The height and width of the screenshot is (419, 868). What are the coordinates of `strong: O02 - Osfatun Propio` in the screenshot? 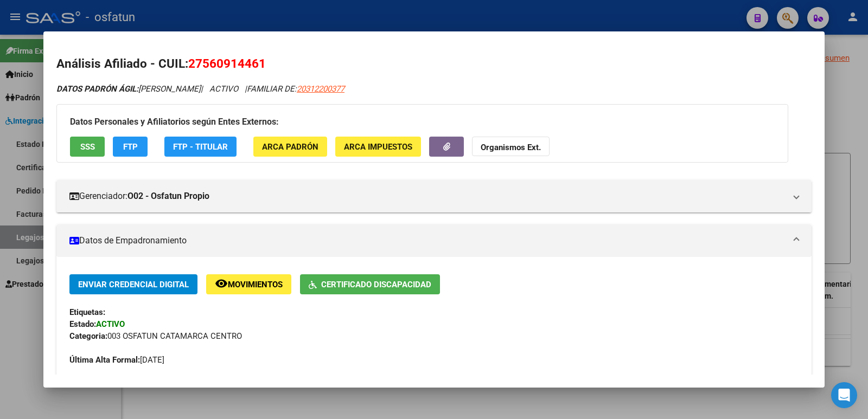 It's located at (168, 196).